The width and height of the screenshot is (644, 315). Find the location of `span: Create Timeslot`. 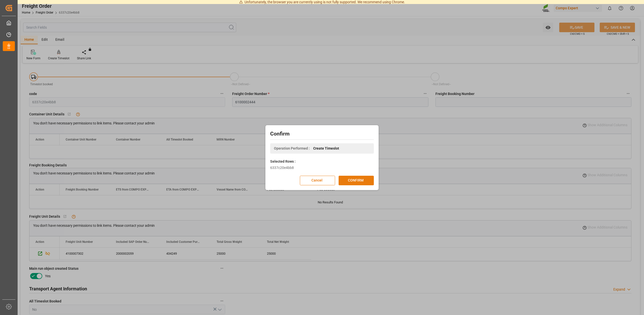

span: Create Timeslot is located at coordinates (326, 148).